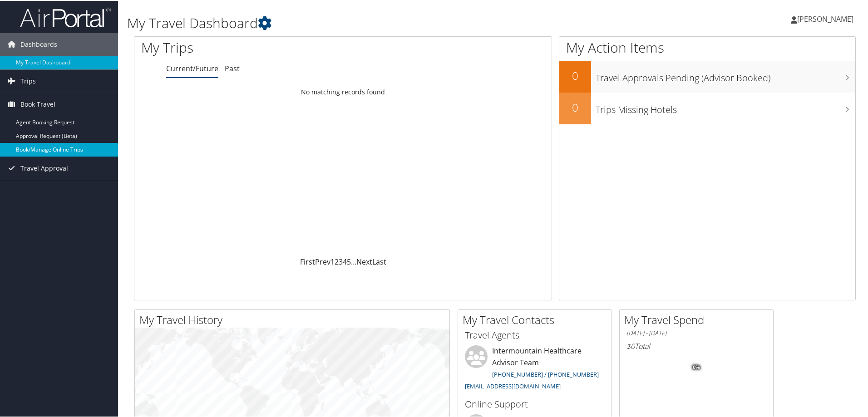  What do you see at coordinates (192, 68) in the screenshot?
I see `a: Current/Future` at bounding box center [192, 68].